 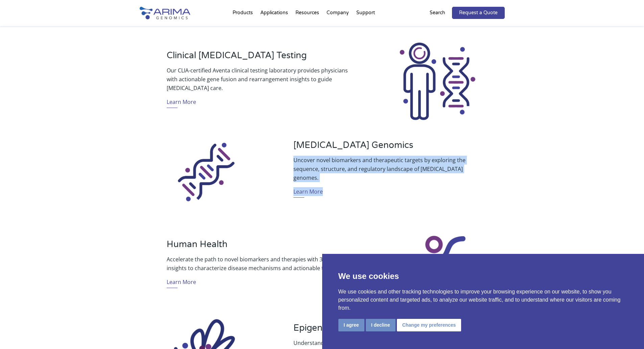 I want to click on img: Arima-Genomics-logo, so click(x=165, y=13).